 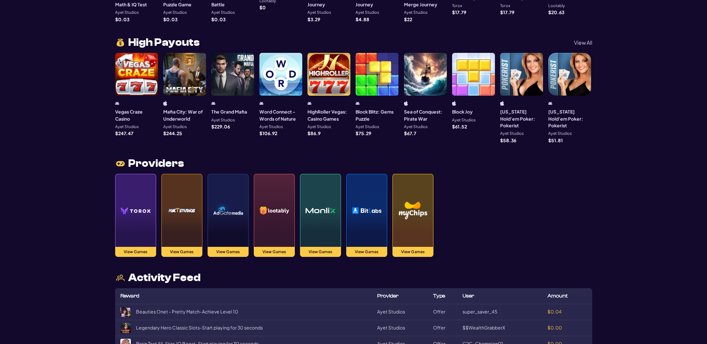 What do you see at coordinates (314, 19) in the screenshot?
I see `p: $ 3.29` at bounding box center [314, 19].